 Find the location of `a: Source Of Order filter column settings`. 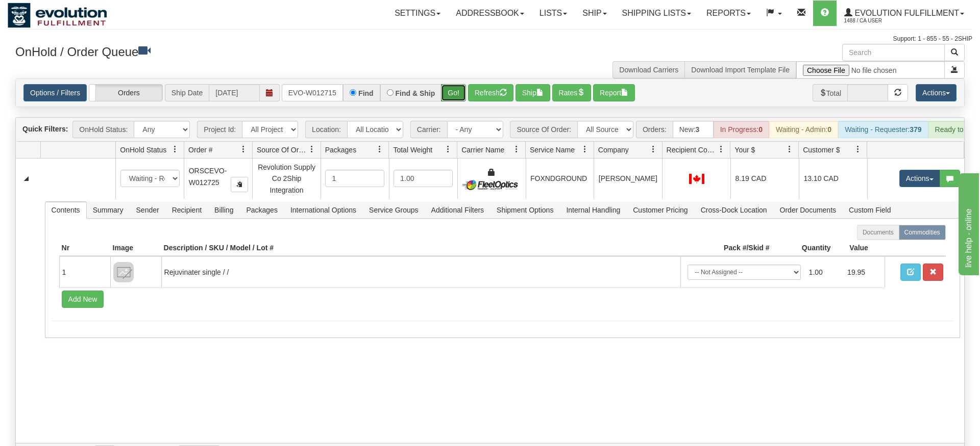

a: Source Of Order filter column settings is located at coordinates (311, 149).